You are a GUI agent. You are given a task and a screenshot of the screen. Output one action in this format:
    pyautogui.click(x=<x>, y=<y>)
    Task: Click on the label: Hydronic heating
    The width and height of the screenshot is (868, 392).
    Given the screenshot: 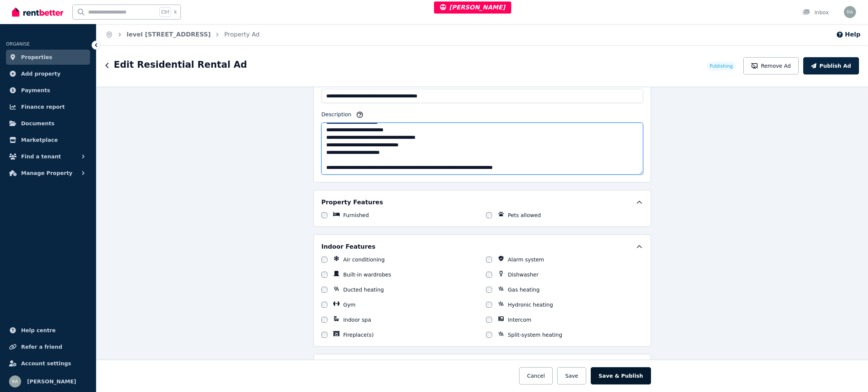 What is the action you would take?
    pyautogui.click(x=531, y=305)
    